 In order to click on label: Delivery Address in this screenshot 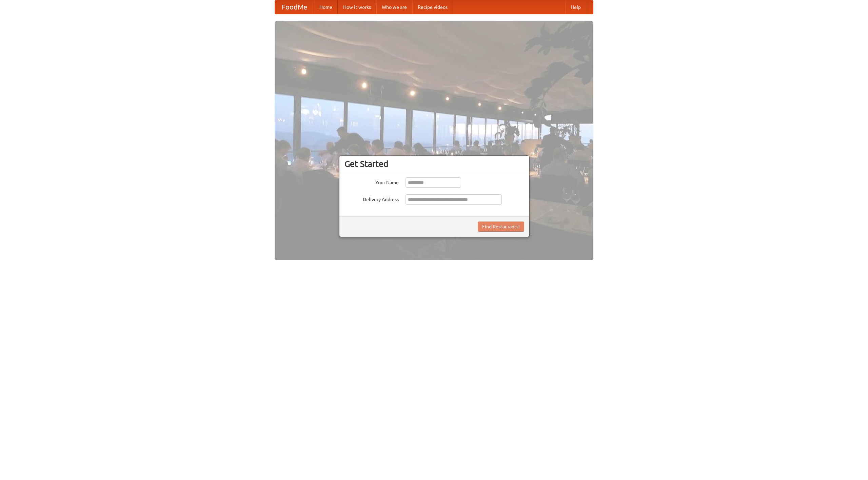, I will do `click(371, 199)`.